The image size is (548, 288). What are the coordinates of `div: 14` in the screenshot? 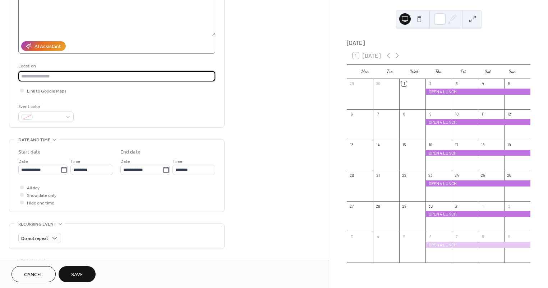 It's located at (377, 145).